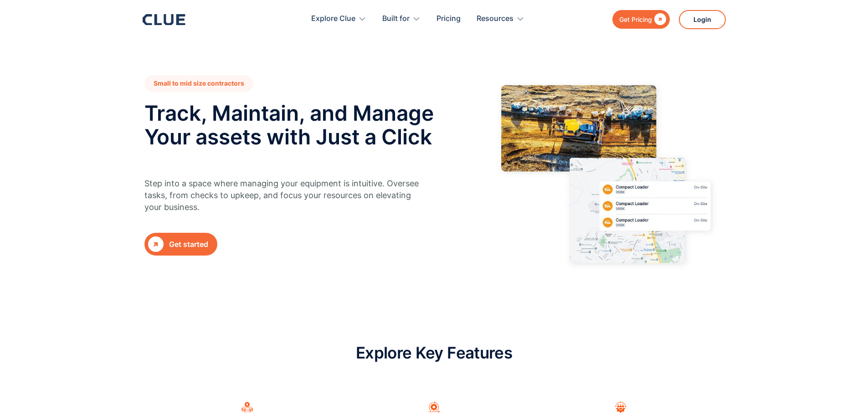  What do you see at coordinates (434, 407) in the screenshot?
I see `img: Agile process icon image` at bounding box center [434, 407].